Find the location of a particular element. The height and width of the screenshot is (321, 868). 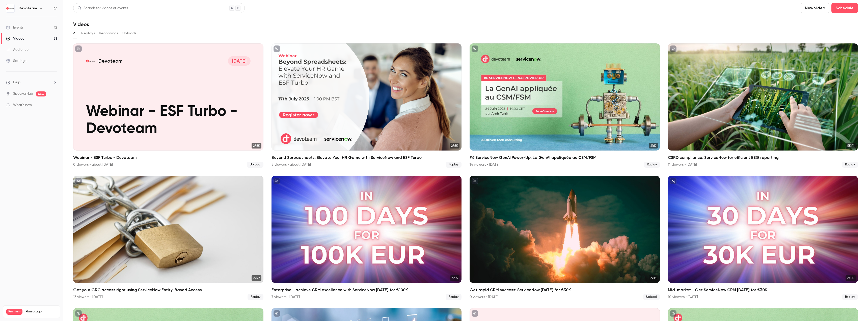

span: What's new is located at coordinates (22, 105).